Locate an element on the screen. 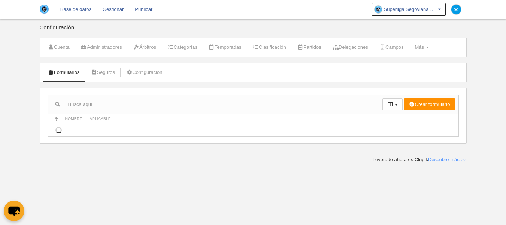  a: Cuenta is located at coordinates (59, 47).